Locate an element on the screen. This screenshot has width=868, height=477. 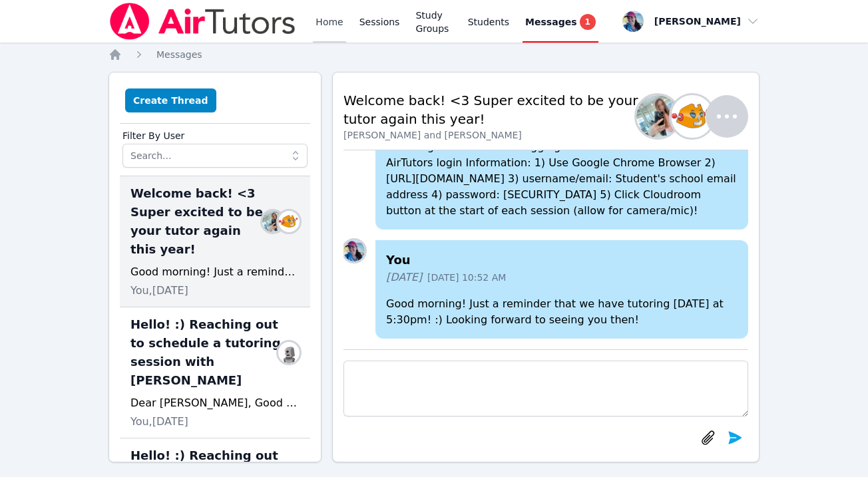
a: Messages is located at coordinates (179, 55).